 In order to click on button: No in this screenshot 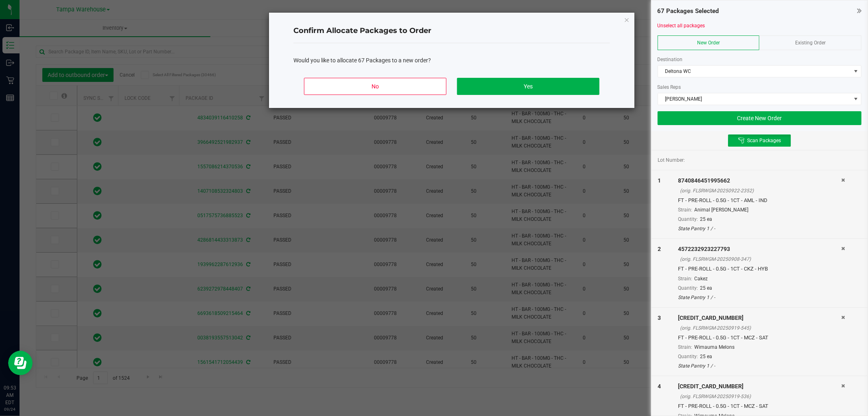, I will do `click(375, 86)`.